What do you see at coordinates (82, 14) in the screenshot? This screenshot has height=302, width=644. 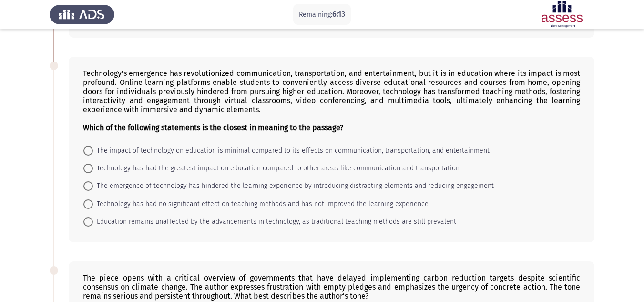 I see `img: Assess Talent Management logo` at bounding box center [82, 14].